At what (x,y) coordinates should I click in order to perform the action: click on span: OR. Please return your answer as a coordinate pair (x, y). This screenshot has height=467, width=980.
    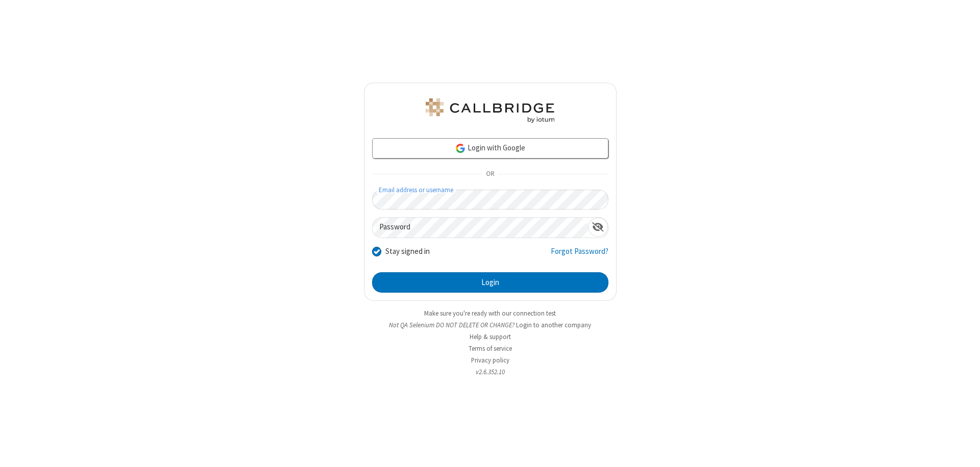
    Looking at the image, I should click on (490, 175).